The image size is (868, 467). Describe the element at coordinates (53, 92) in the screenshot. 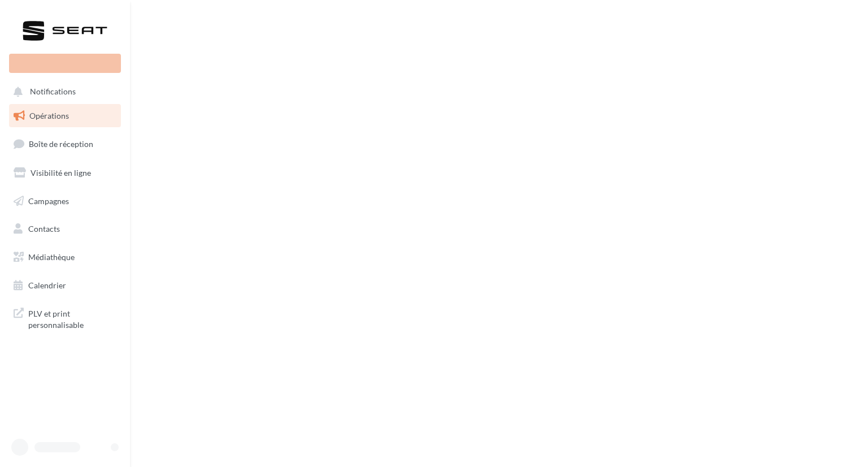

I see `span: Notifications` at that location.